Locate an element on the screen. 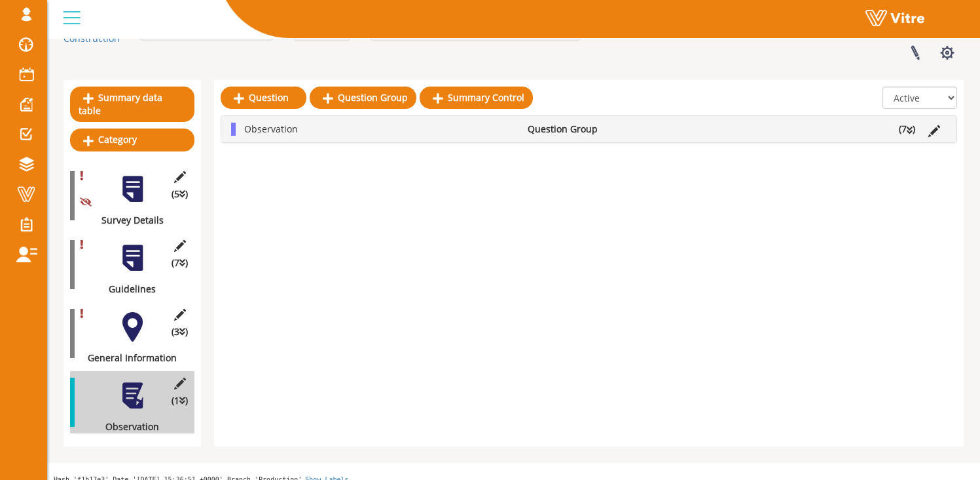 This screenshot has width=980, height=480. span: (7 ) is located at coordinates (179, 263).